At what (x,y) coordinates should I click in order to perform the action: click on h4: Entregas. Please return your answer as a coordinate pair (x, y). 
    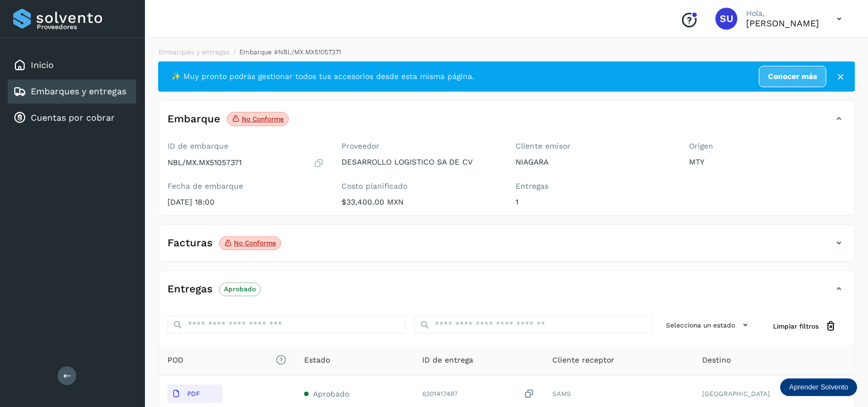
    Looking at the image, I should click on (190, 289).